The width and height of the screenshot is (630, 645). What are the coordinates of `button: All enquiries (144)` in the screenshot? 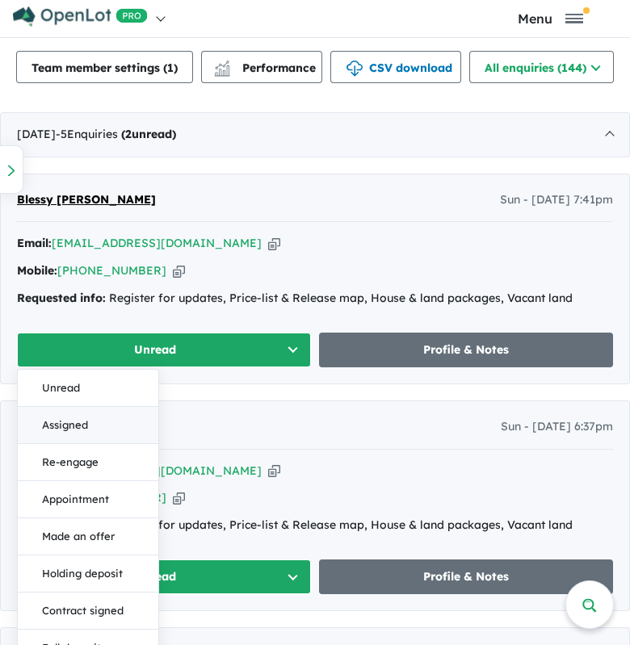 It's located at (541, 67).